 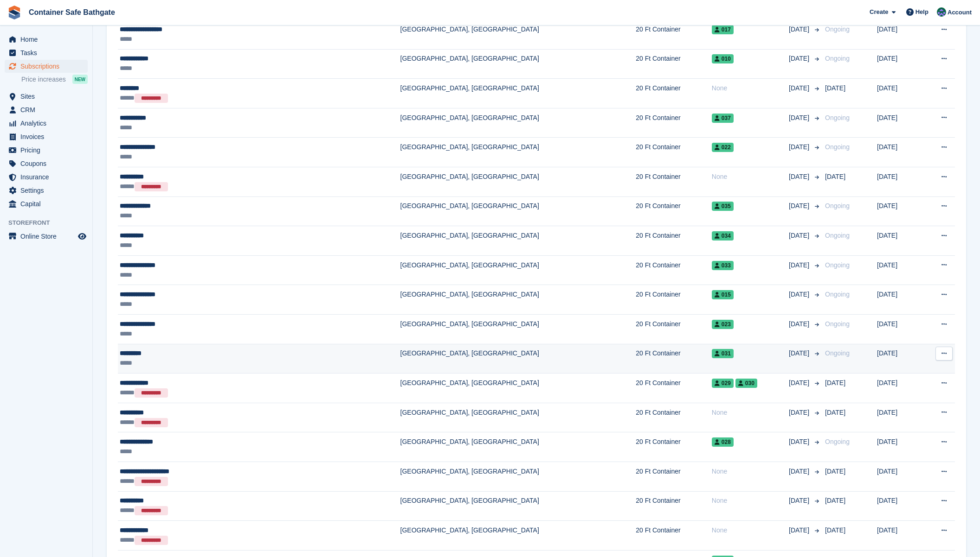 What do you see at coordinates (722, 442) in the screenshot?
I see `span: 028` at bounding box center [722, 442].